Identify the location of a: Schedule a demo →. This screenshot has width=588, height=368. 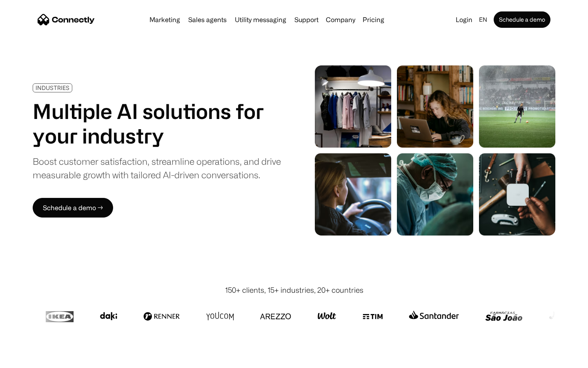
(72, 208).